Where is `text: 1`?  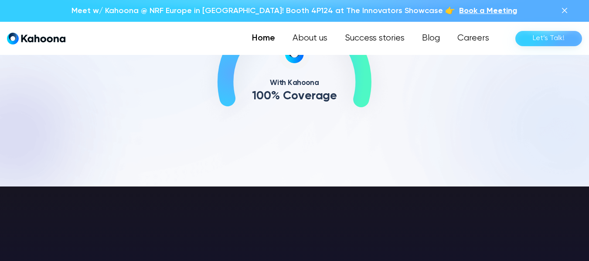 text: 1 is located at coordinates (254, 96).